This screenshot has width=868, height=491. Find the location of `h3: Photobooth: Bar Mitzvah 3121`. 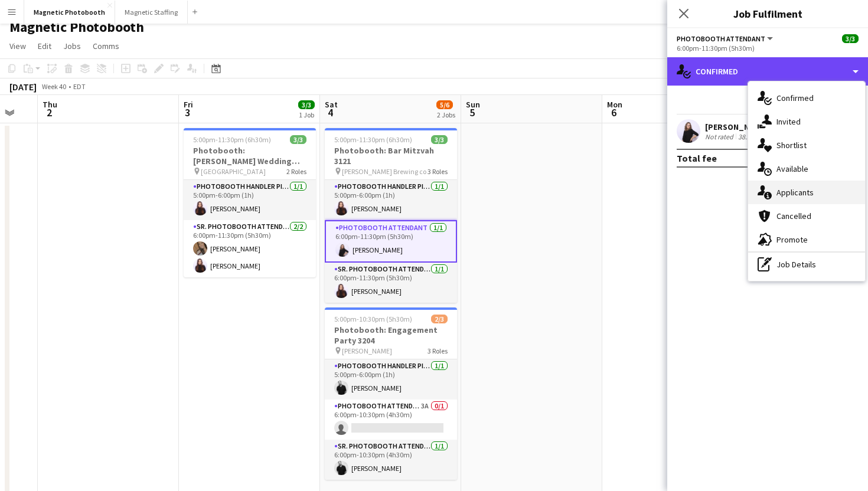

h3: Photobooth: Bar Mitzvah 3121 is located at coordinates (391, 156).